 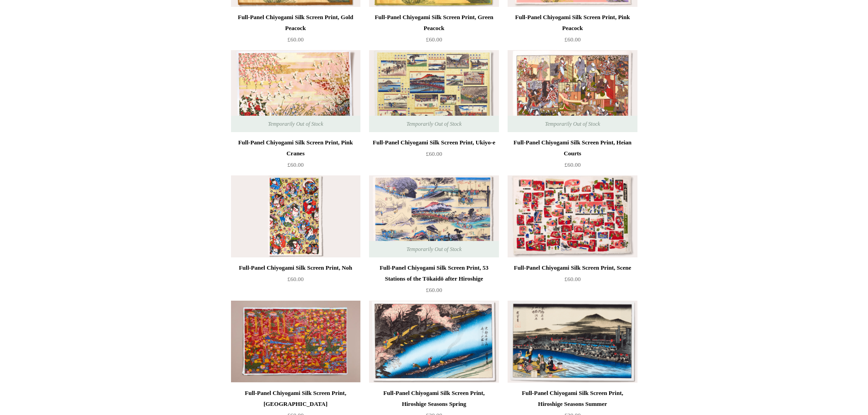 I want to click on a: Full-Panel Chiyogami Silk Screen Print, Pink Peacock £60.00, so click(x=572, y=31).